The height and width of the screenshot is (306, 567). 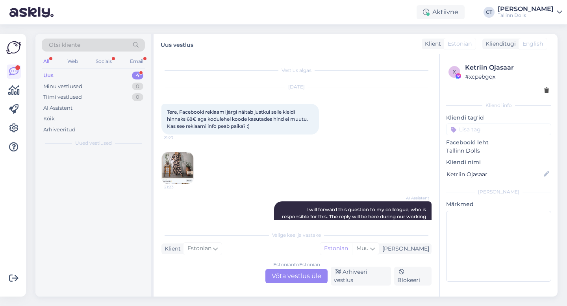 I want to click on p: Facebooki leht, so click(x=499, y=143).